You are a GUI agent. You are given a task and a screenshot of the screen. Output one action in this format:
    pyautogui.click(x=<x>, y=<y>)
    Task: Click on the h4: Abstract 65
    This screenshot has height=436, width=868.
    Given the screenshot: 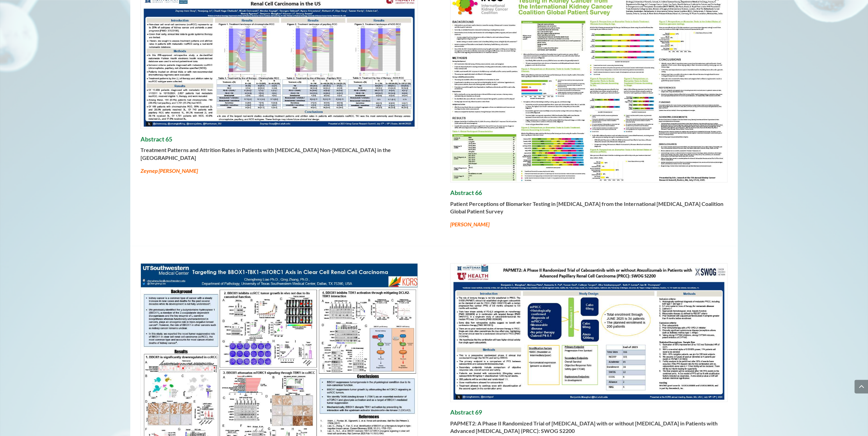 What is the action you would take?
    pyautogui.click(x=279, y=141)
    